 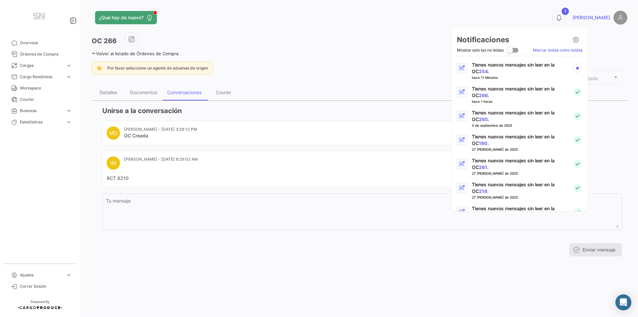 I want to click on a: 219, so click(x=483, y=191).